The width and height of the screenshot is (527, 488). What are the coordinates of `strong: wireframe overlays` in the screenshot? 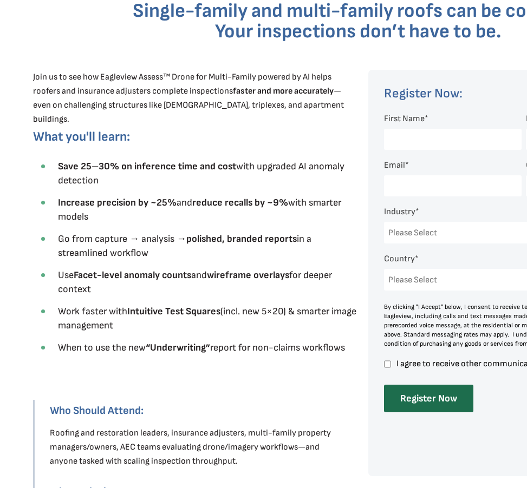 It's located at (248, 275).